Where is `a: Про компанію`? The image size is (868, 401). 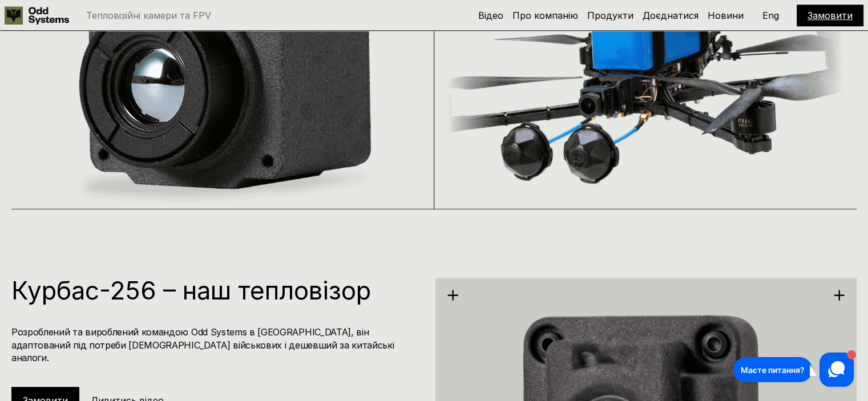
a: Про компанію is located at coordinates (545, 16).